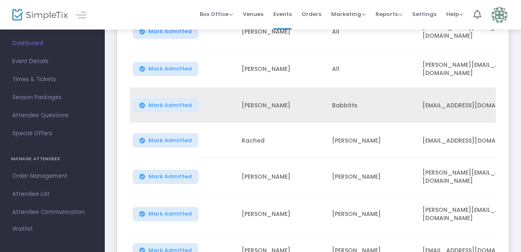 The image size is (521, 252). Describe the element at coordinates (388, 14) in the screenshot. I see `span: Reports` at that location.